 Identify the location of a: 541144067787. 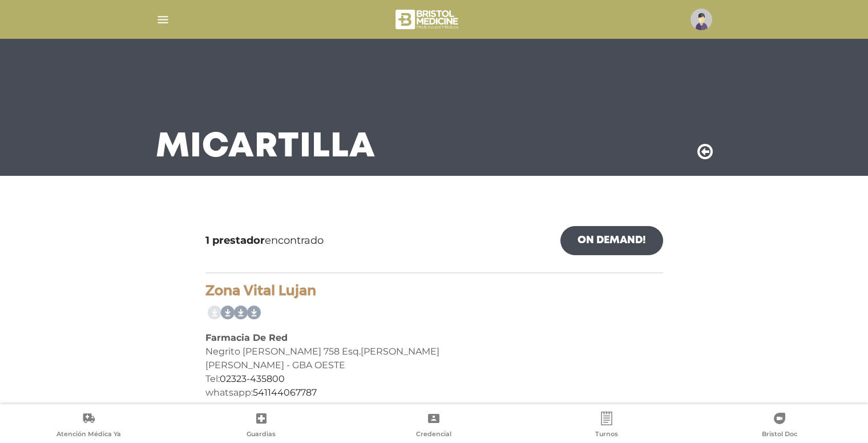
(285, 393).